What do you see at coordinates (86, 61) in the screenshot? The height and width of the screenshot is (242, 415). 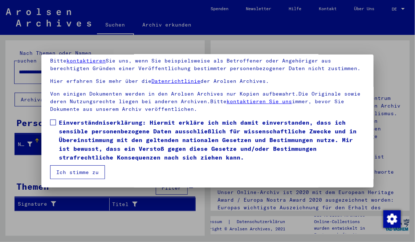 I see `a: kontaktieren` at bounding box center [86, 61].